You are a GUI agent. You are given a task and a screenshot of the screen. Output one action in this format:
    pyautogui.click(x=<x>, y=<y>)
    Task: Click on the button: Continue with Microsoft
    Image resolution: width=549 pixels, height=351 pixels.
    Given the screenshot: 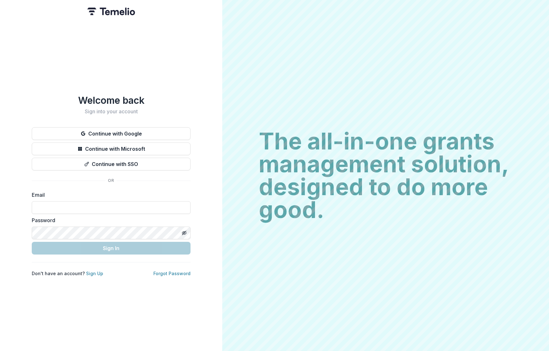 What is the action you would take?
    pyautogui.click(x=111, y=149)
    